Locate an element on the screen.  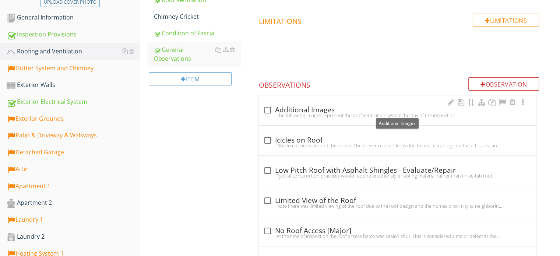
h4: Limitations is located at coordinates (399, 20).